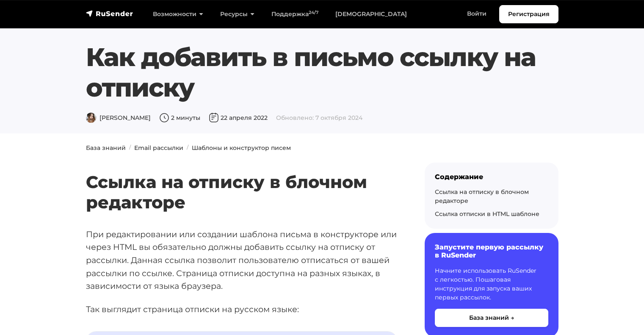 The height and width of the screenshot is (335, 644). What do you see at coordinates (165, 118) in the screenshot?
I see `img: Время чтения` at bounding box center [165, 118].